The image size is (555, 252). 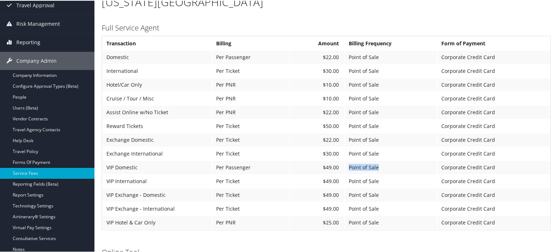 I want to click on th: Billing, so click(x=251, y=43).